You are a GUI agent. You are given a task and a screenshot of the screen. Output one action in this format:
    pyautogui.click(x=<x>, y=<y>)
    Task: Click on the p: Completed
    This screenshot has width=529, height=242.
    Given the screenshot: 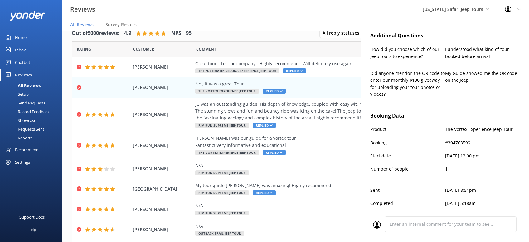 What is the action you would take?
    pyautogui.click(x=408, y=203)
    